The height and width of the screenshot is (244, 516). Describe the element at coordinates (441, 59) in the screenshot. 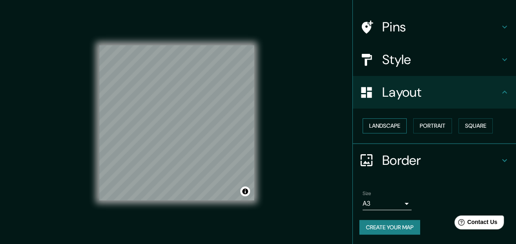

I see `h4: Style` at that location.